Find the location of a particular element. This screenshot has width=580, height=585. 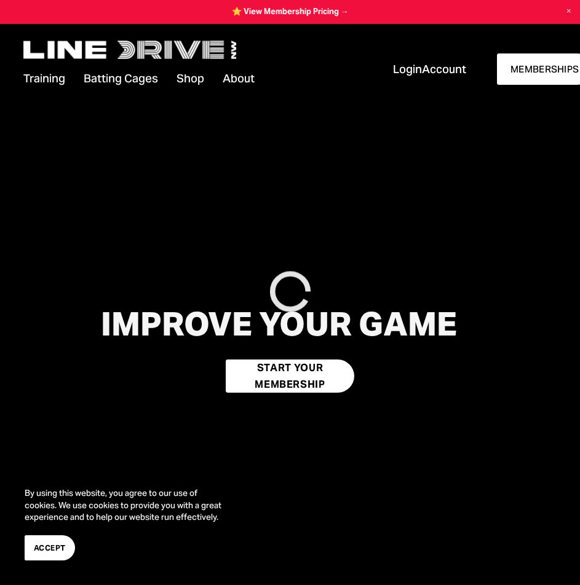

button: Accept is located at coordinates (50, 548).